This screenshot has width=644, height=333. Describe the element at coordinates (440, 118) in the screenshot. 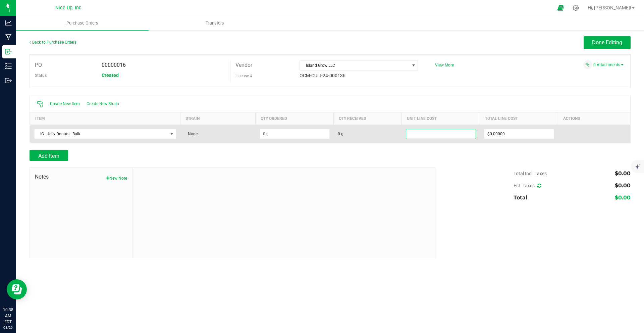

I see `th: Unit Line Cost` at that location.